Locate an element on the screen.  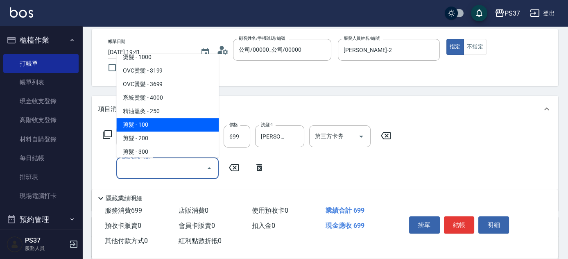
span: 扣入金 0 is located at coordinates (263, 225).